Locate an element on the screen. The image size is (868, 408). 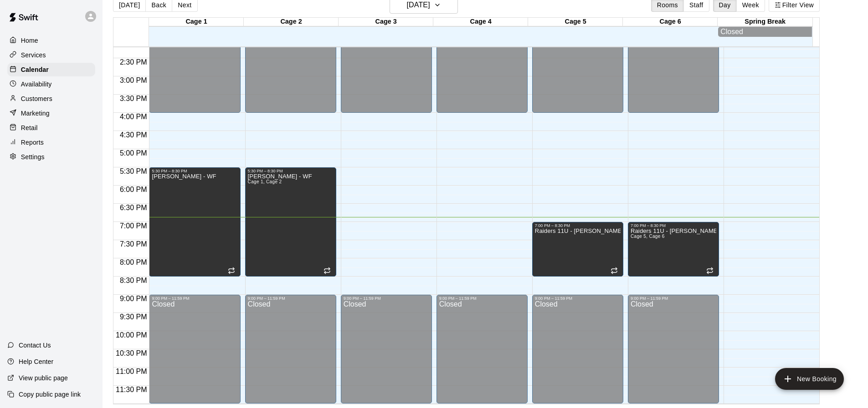
div: Customers is located at coordinates (51, 99).